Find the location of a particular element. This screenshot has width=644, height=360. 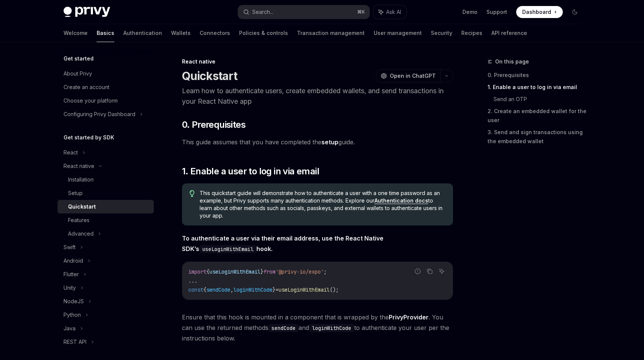

span: On this page is located at coordinates (512, 62).